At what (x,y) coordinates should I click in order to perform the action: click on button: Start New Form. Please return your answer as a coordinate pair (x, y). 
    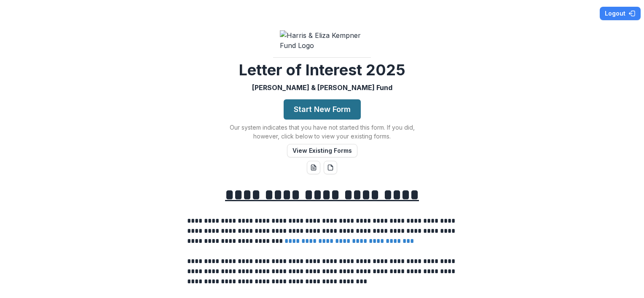
    Looking at the image, I should click on (322, 110).